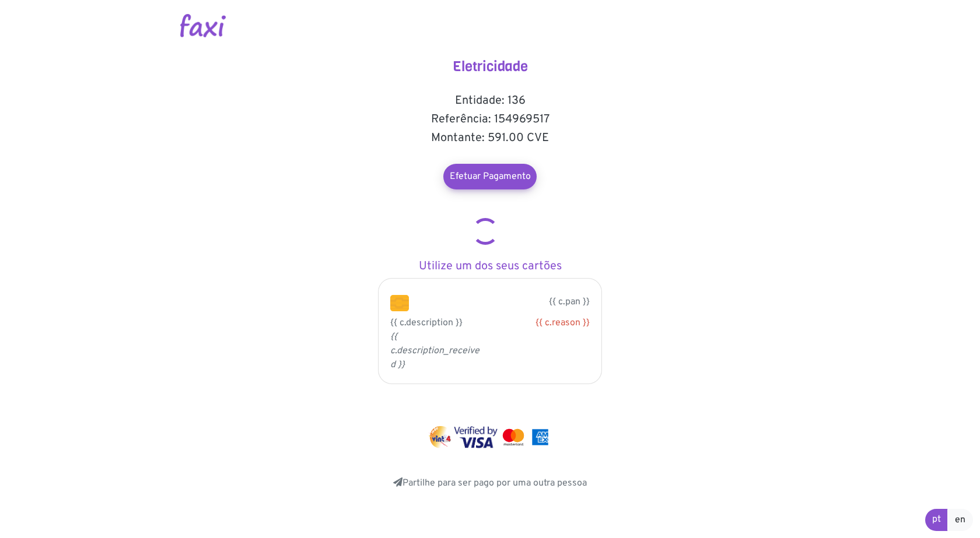  I want to click on h5: Utilize um dos seus cartões, so click(490, 267).